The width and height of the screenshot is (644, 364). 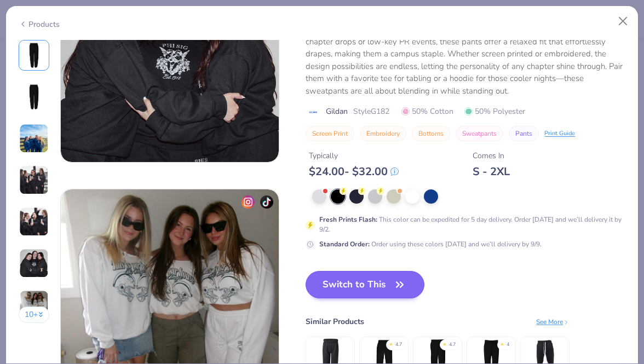 What do you see at coordinates (330, 133) in the screenshot?
I see `button: Screen Print` at bounding box center [330, 133].